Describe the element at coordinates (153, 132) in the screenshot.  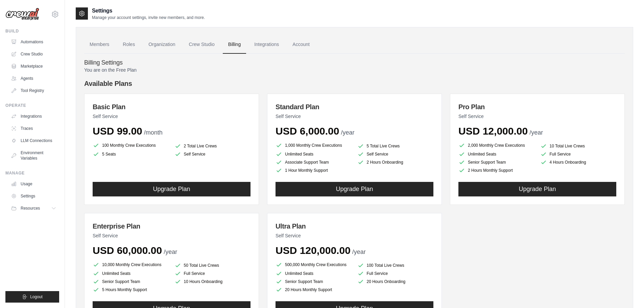
I see `span: /month` at that location.